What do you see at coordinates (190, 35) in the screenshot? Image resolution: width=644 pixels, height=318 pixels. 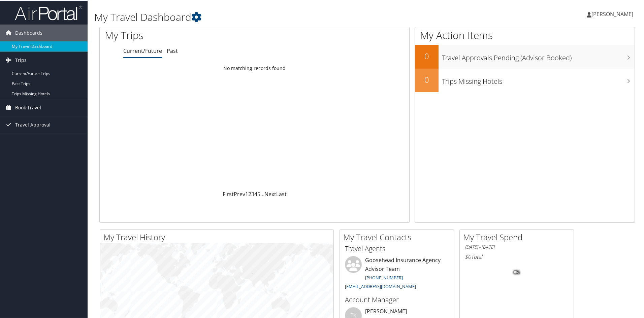 I see `h1: My Trips` at bounding box center [190, 35].